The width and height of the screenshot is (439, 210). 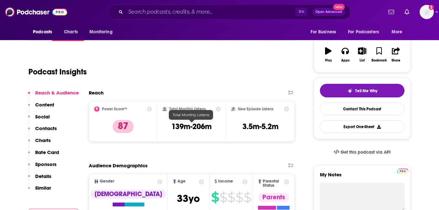 I want to click on p: Content, so click(x=45, y=104).